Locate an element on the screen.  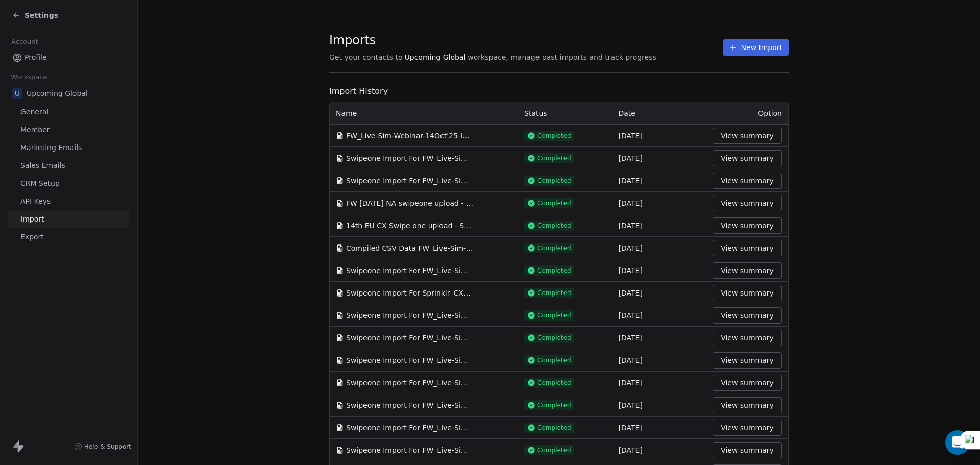
span: U is located at coordinates (17, 94).